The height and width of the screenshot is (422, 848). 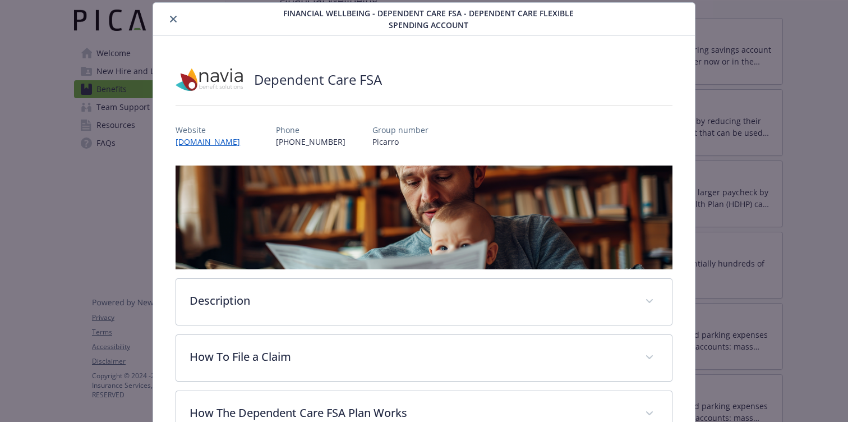 I want to click on div: Description, so click(x=424, y=302).